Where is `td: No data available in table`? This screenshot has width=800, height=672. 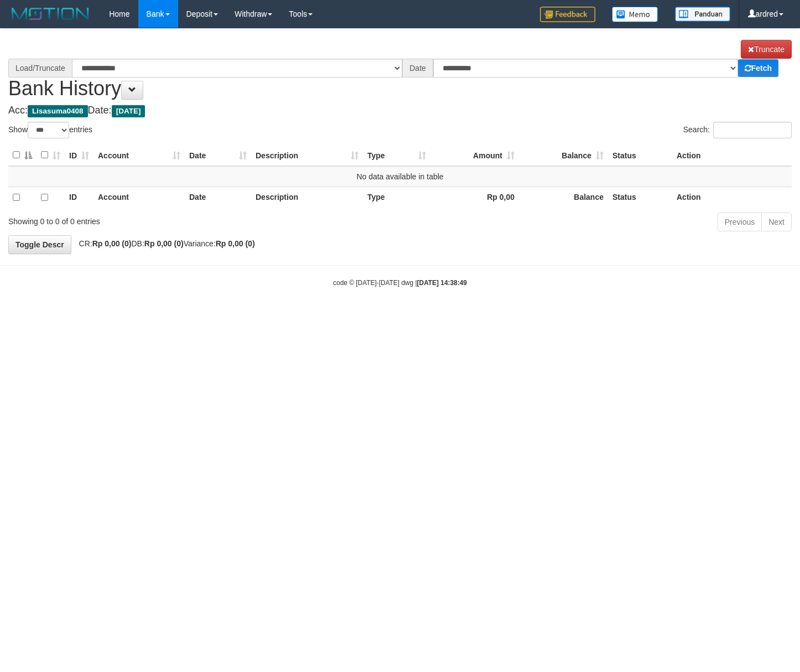 td: No data available in table is located at coordinates (400, 177).